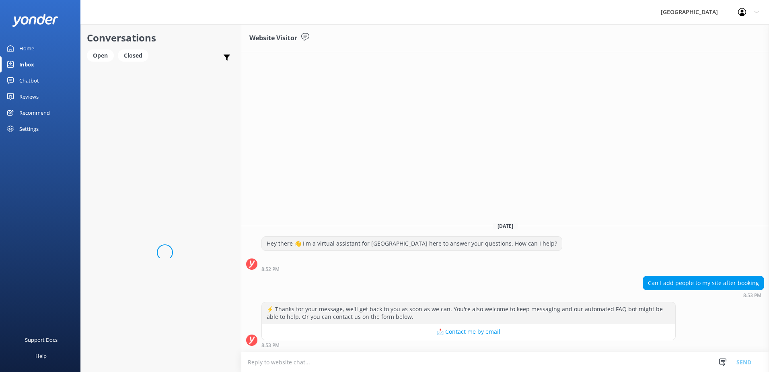 This screenshot has width=769, height=372. Describe the element at coordinates (161, 38) in the screenshot. I see `h2: Conversations` at that location.